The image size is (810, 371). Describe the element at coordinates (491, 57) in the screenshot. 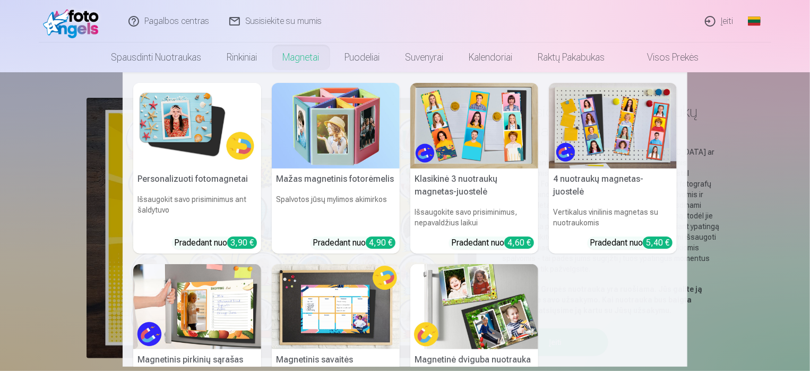

I see `a: Kalendoriai` at that location.